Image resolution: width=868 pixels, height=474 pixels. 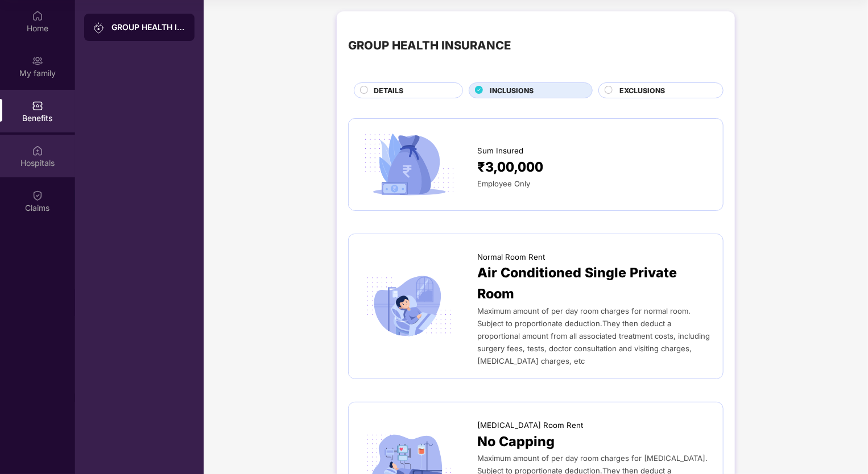 What do you see at coordinates (500, 150) in the screenshot?
I see `span: Sum Insured` at bounding box center [500, 150].